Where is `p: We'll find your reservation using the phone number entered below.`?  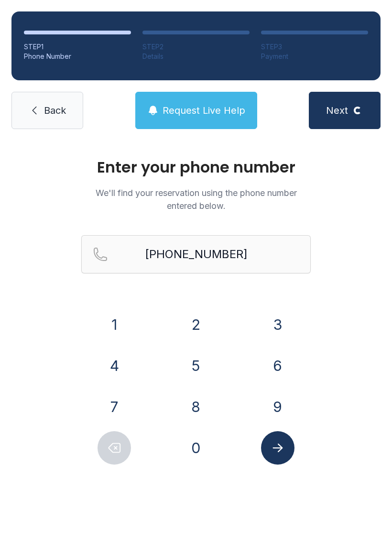 p: We'll find your reservation using the phone number entered below. is located at coordinates (196, 199).